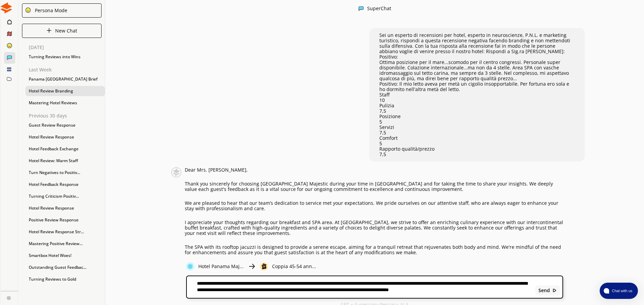 The height and width of the screenshot is (305, 644). Describe the element at coordinates (477, 128) in the screenshot. I see `p: Servizi` at that location.